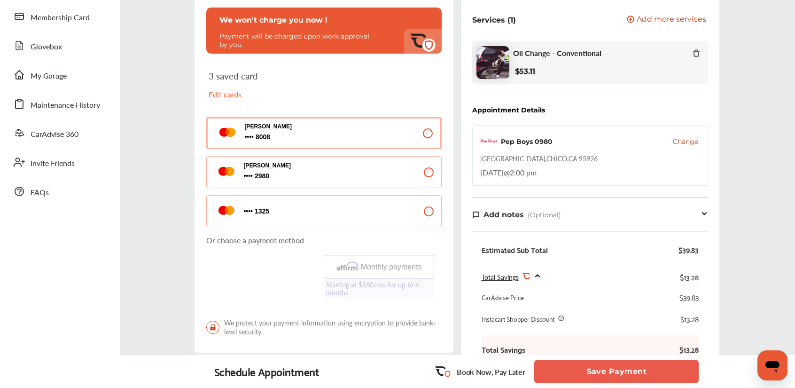 The width and height of the screenshot is (795, 388). Describe the element at coordinates (249, 137) in the screenshot. I see `p: 8008` at that location.